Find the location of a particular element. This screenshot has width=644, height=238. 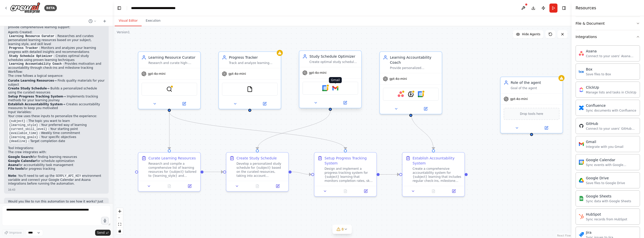

img: Logo is located at coordinates (25, 8).